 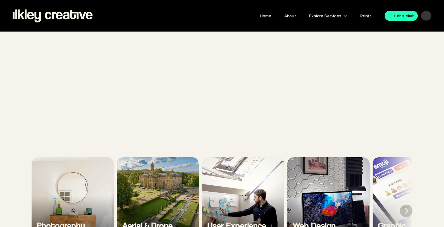 What do you see at coordinates (265, 16) in the screenshot?
I see `a: Home` at bounding box center [265, 16].